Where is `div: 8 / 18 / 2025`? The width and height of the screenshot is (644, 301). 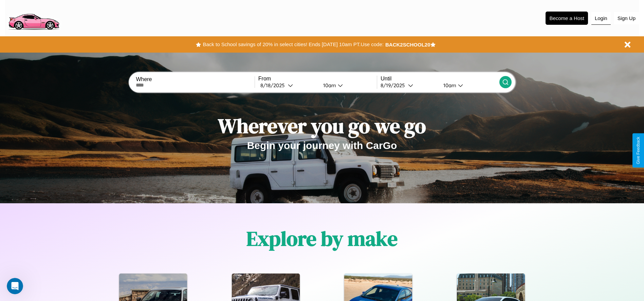
div: 8 / 18 / 2025 is located at coordinates (274, 85).